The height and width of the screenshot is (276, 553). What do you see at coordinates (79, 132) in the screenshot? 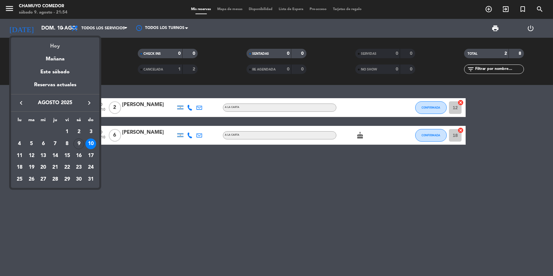
I see `td: 2 de agosto de 2025` at bounding box center [79, 132].